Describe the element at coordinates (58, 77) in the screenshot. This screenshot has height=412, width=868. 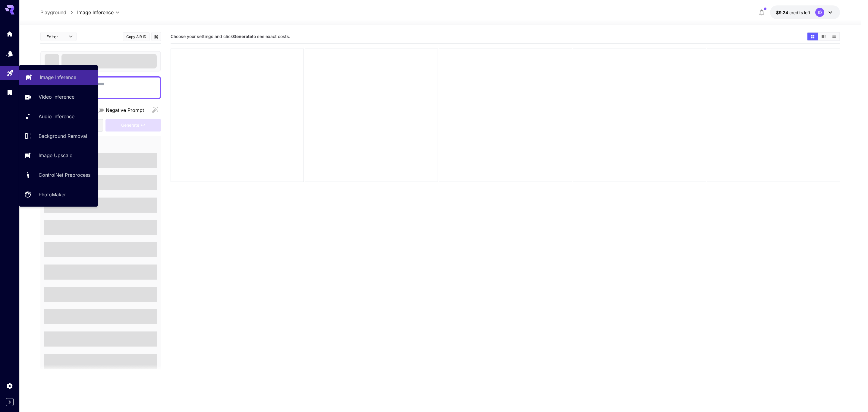
I see `p: Image Inference` at that location.